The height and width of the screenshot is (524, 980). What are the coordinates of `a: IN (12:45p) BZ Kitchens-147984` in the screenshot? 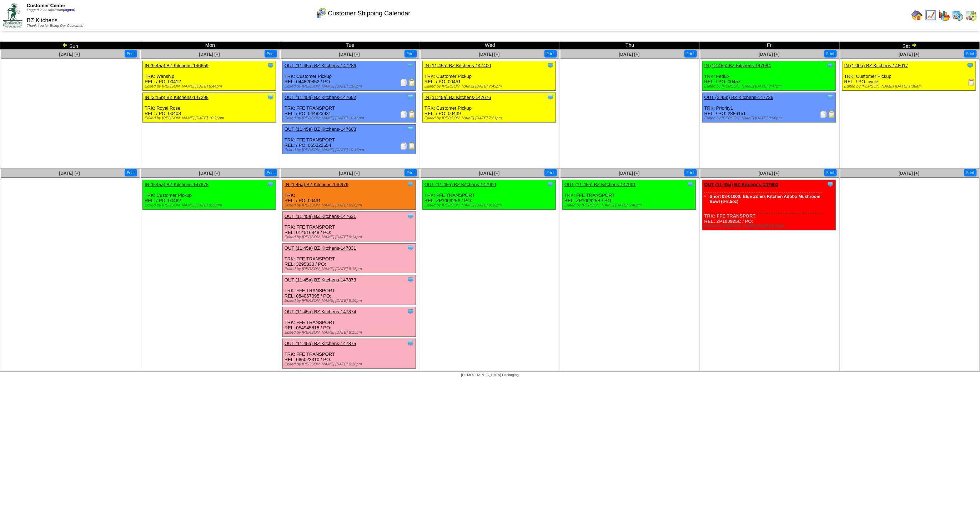 It's located at (738, 65).